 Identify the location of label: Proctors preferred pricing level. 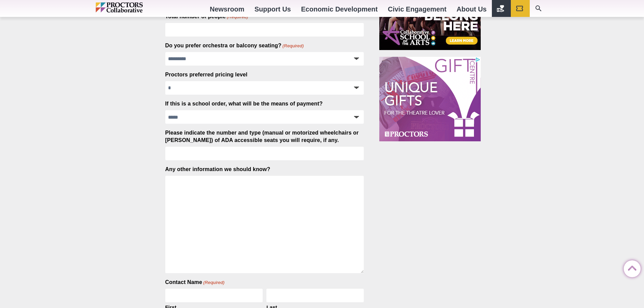
(206, 75).